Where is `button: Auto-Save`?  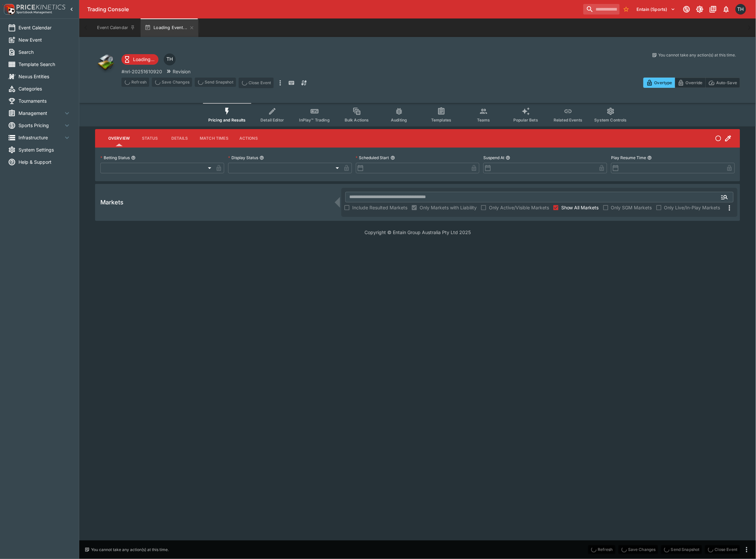 button: Auto-Save is located at coordinates (723, 82).